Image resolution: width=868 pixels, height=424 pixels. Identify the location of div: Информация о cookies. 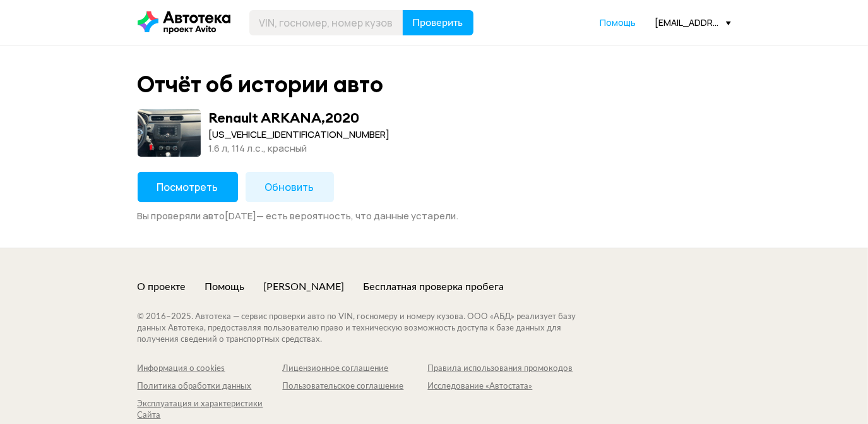
(210, 369).